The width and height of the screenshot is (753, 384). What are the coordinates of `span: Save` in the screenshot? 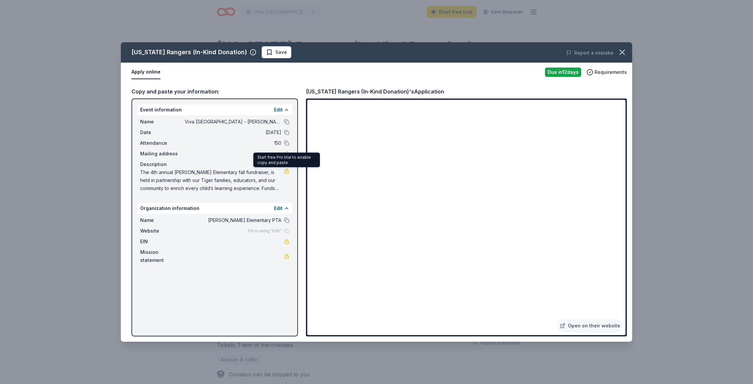 It's located at (281, 52).